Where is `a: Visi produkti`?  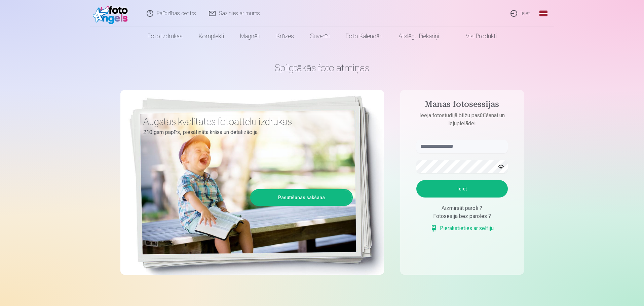
a: Visi produkti is located at coordinates (476, 36).